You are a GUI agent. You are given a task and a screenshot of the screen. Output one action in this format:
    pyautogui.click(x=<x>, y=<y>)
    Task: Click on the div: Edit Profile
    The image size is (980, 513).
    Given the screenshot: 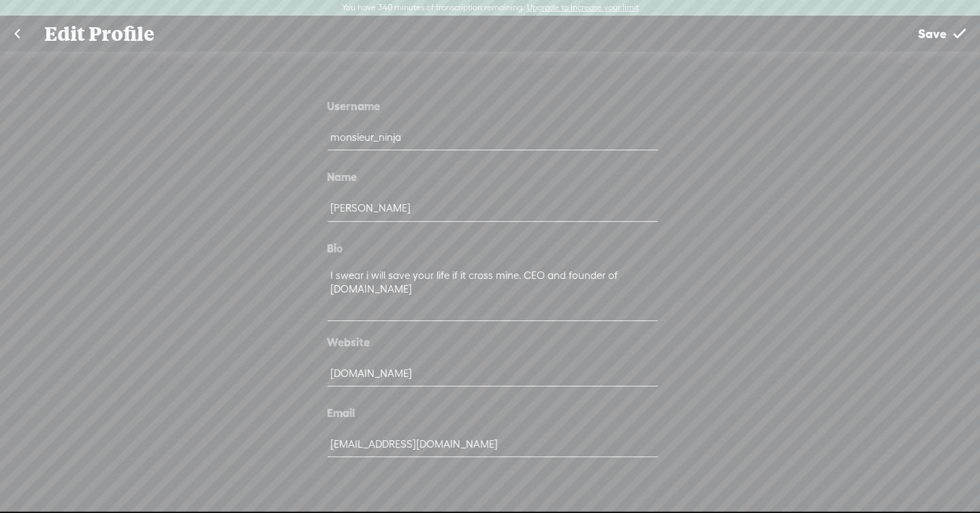 What is the action you would take?
    pyautogui.click(x=469, y=34)
    